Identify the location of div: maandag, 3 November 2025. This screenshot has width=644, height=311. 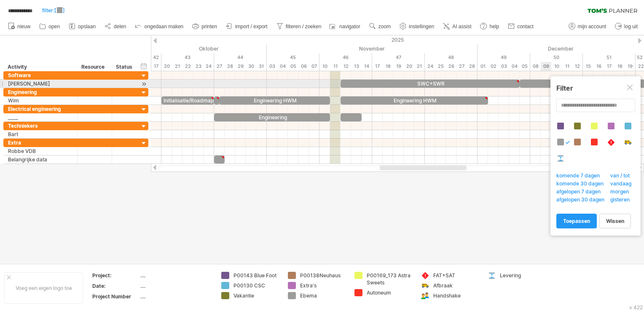
(272, 66).